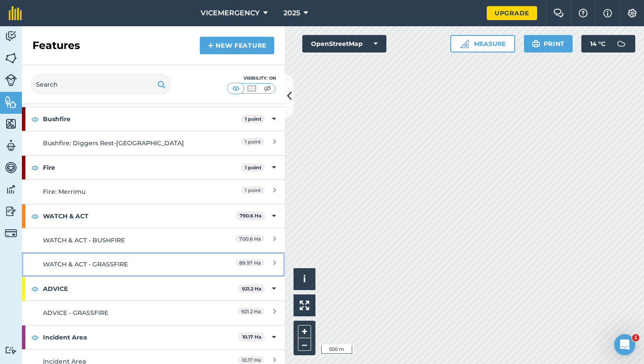 Image resolution: width=644 pixels, height=364 pixels. What do you see at coordinates (153, 119) in the screenshot?
I see `div: Bushfire1 point` at bounding box center [153, 119].